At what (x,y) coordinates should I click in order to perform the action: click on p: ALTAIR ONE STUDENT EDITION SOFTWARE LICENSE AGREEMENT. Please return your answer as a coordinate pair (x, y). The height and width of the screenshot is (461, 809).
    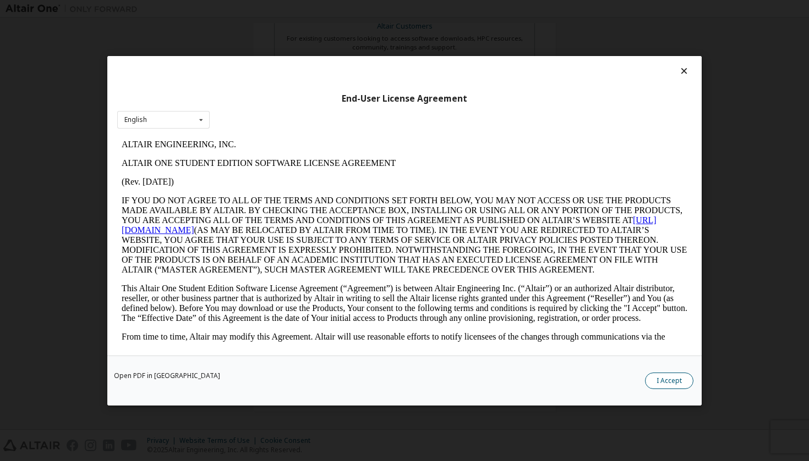
    Looking at the image, I should click on (287, 28).